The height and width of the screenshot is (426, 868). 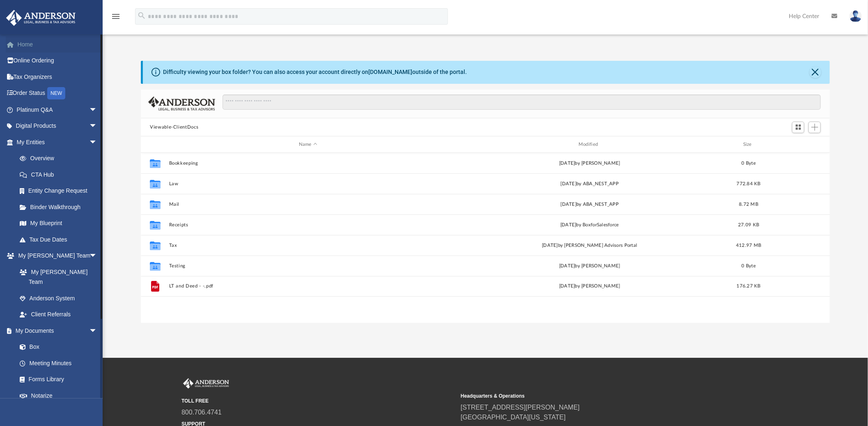 What do you see at coordinates (315, 72) in the screenshot?
I see `div: Difficulty viewing your box folder? You can also access your account directly on outside of the p...` at bounding box center [315, 72].